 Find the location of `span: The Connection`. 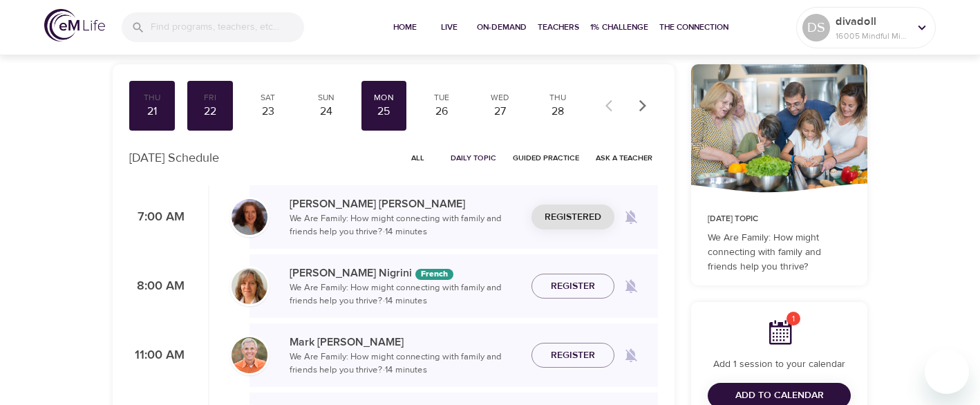

span: The Connection is located at coordinates (694, 27).